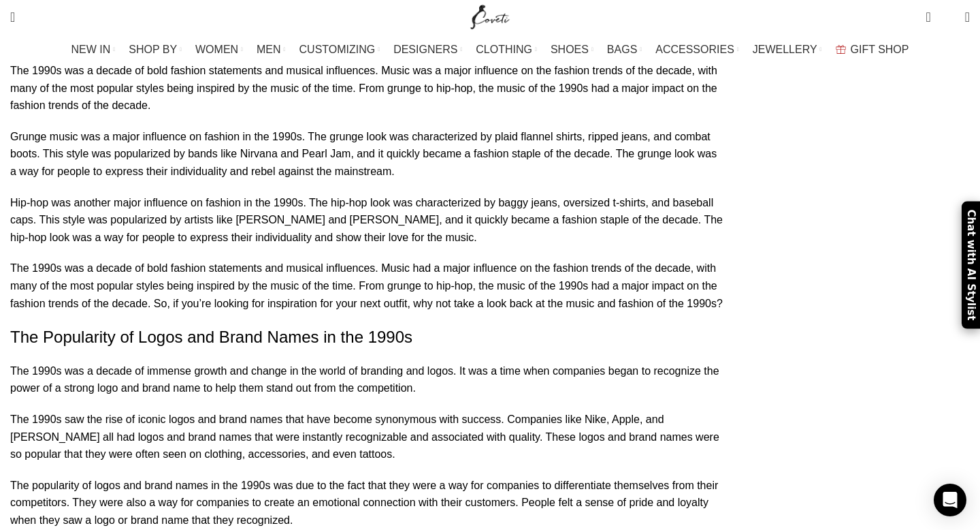 This screenshot has width=980, height=530. Describe the element at coordinates (872, 50) in the screenshot. I see `a: GIFT SHOP` at that location.